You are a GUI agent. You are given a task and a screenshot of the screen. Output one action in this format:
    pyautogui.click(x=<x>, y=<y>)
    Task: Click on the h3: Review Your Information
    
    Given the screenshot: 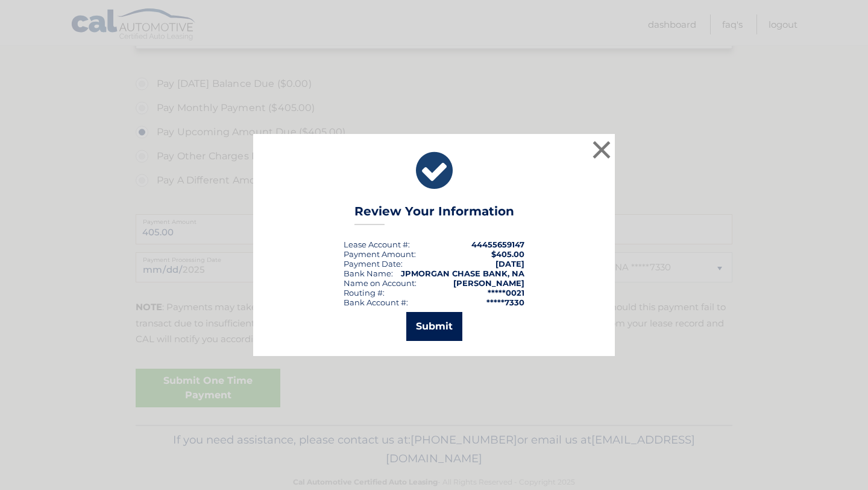 What is the action you would take?
    pyautogui.click(x=434, y=214)
    